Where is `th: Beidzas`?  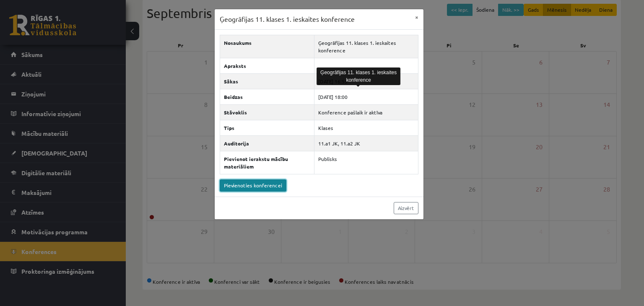 th: Beidzas is located at coordinates (267, 97).